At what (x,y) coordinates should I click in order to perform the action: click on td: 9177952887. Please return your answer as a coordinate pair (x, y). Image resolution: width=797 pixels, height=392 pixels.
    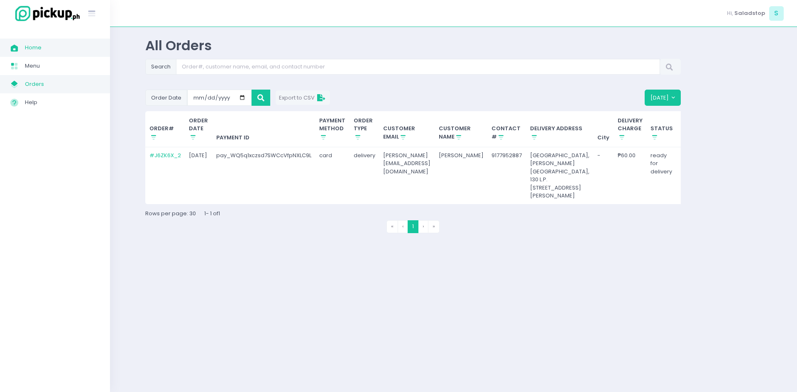
    Looking at the image, I should click on (507, 176).